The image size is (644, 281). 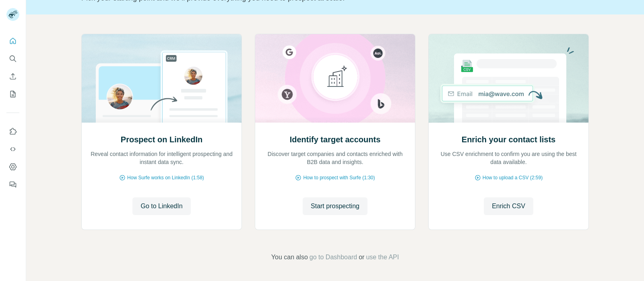 What do you see at coordinates (361, 257) in the screenshot?
I see `span: or` at bounding box center [361, 257].